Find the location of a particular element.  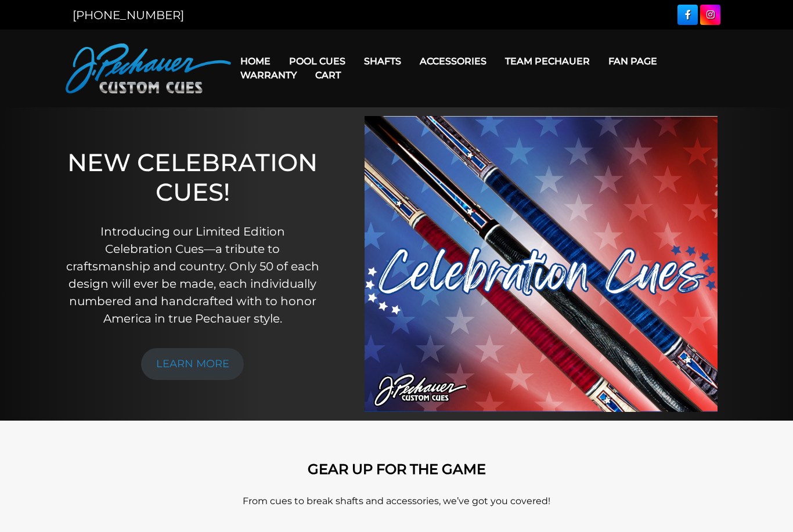

a: LEARN MORE is located at coordinates (193, 364).